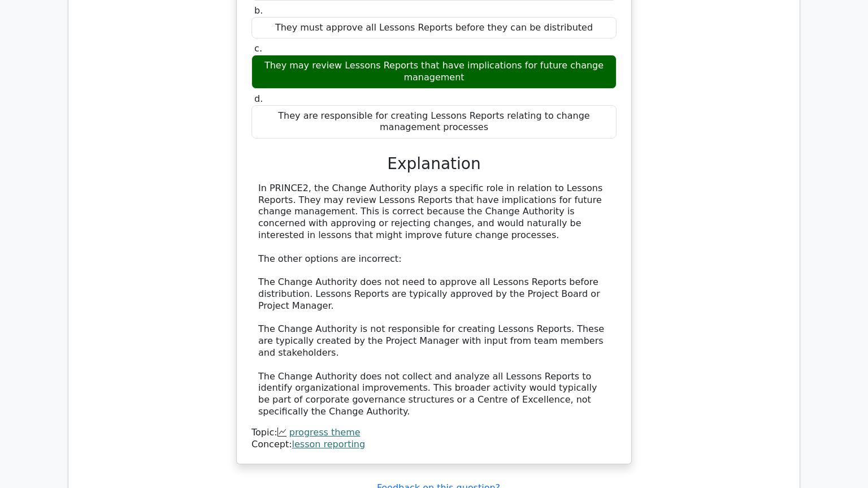  I want to click on div: They may review Lessons Reports that have implications for future change management, so click(434, 72).